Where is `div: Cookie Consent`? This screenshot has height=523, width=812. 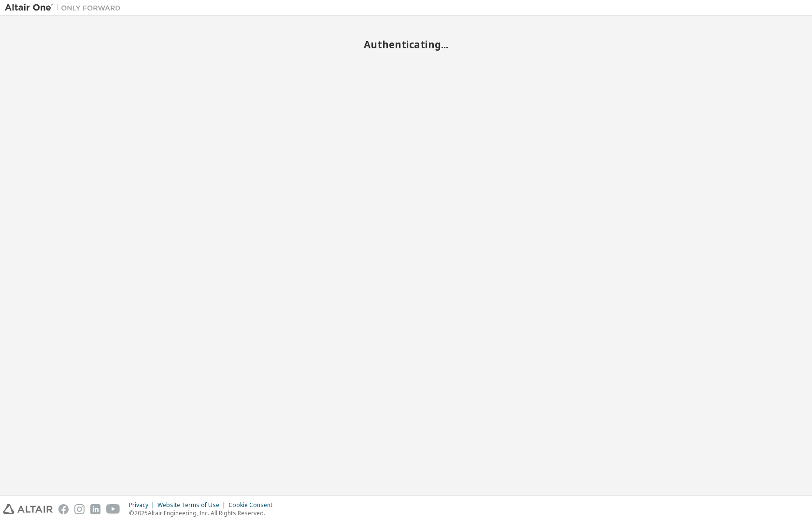
div: Cookie Consent is located at coordinates (253, 505).